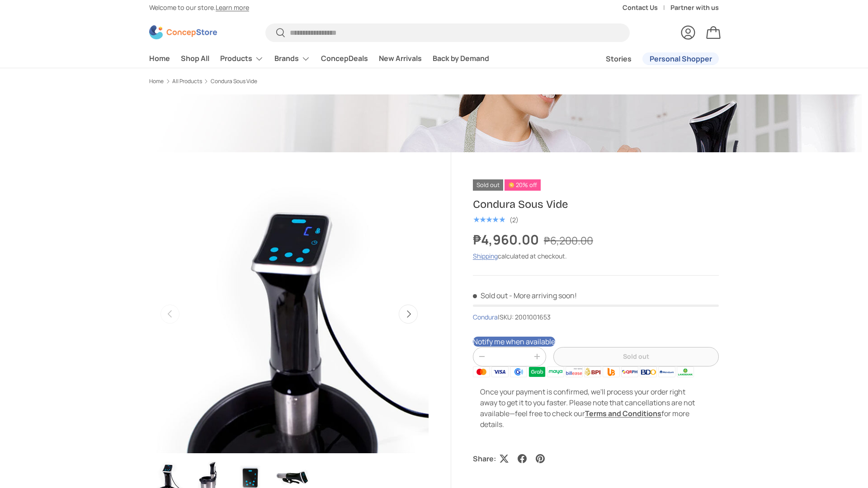  Describe the element at coordinates (647, 8) in the screenshot. I see `a: Contact Us` at that location.